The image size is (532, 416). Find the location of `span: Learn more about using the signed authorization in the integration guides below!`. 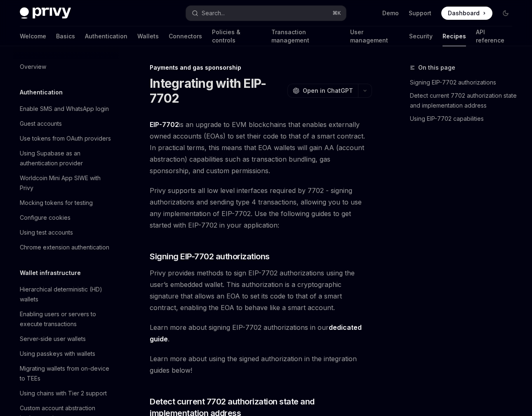

span: Learn more about using the signed authorization in the integration guides below! is located at coordinates (261, 364).